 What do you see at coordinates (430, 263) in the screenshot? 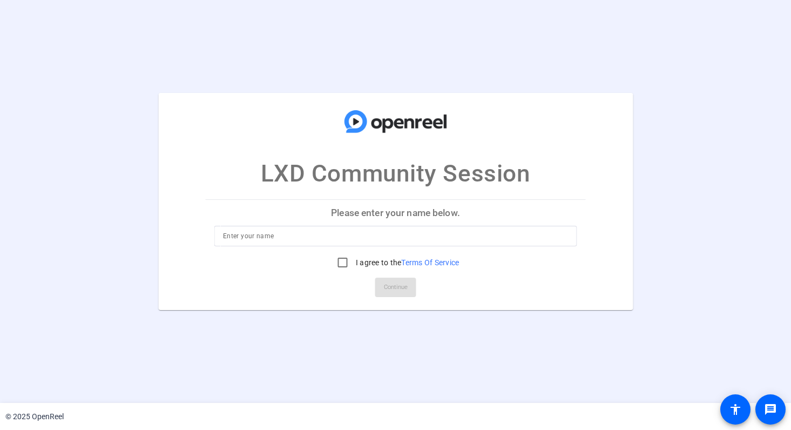
I see `a: Terms Of Service` at bounding box center [430, 263].